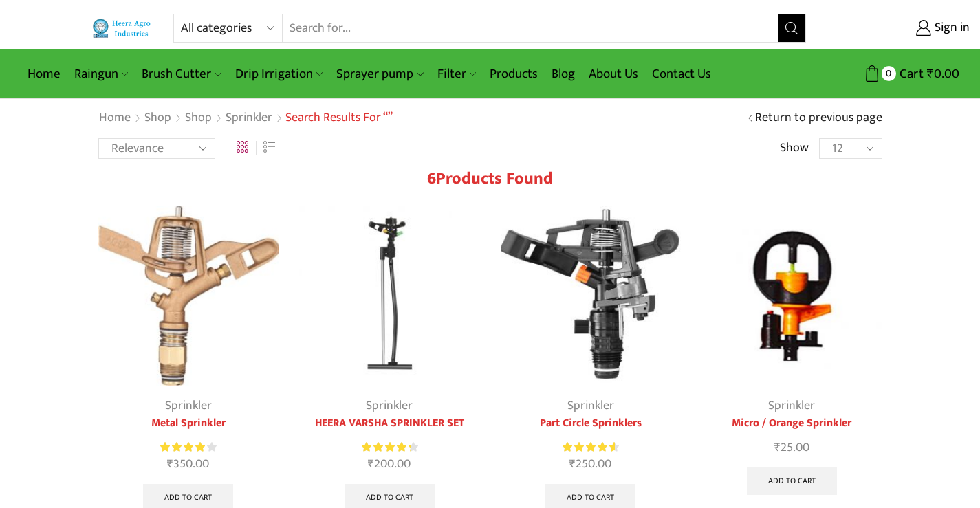 The image size is (980, 508). What do you see at coordinates (530, 28) in the screenshot?
I see `input: Search for...` at bounding box center [530, 28].